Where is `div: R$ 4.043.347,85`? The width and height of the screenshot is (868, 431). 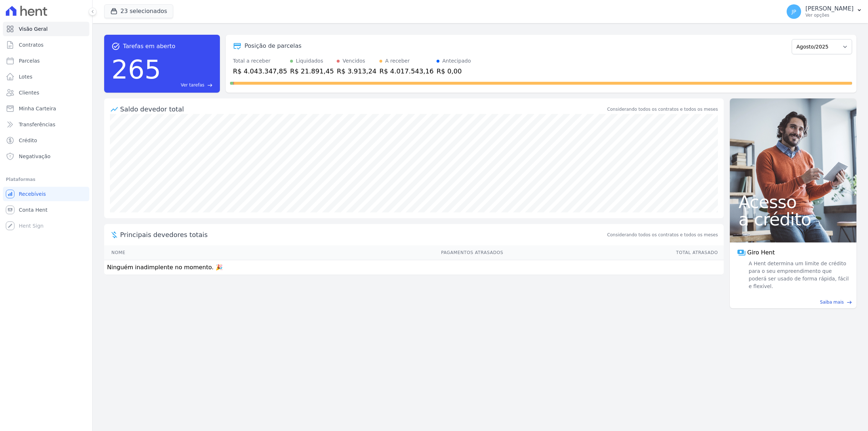
div: R$ 4.043.347,85 is located at coordinates (260, 71).